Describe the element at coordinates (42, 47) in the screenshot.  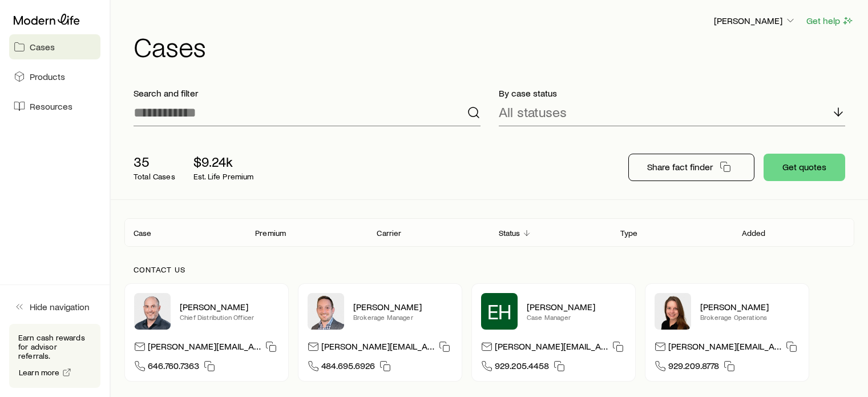
I see `span: Cases` at that location.